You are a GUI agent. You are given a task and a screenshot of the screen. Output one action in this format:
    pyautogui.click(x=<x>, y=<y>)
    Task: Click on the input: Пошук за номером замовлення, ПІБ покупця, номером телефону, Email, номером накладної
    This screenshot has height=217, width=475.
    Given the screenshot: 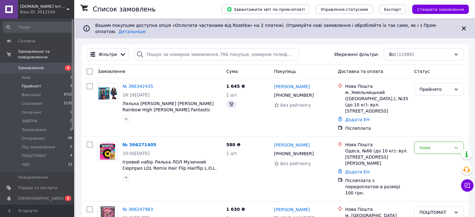 What is the action you would take?
    pyautogui.click(x=216, y=54)
    